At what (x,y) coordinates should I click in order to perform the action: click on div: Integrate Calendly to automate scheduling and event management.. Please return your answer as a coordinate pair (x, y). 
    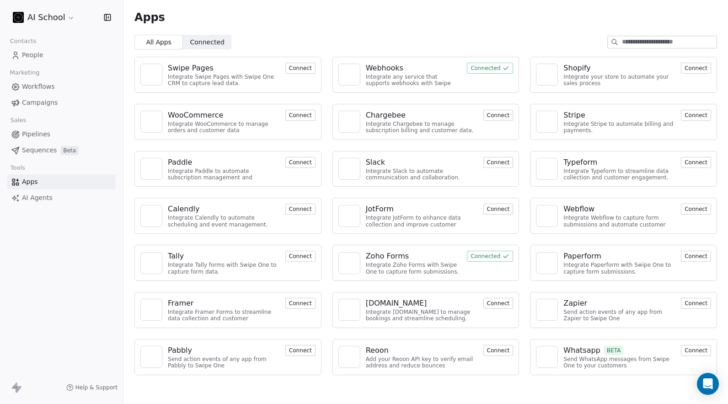
    Looking at the image, I should click on (224, 221).